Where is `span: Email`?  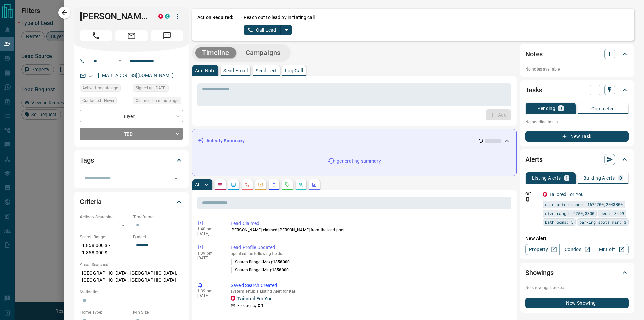
span: Email is located at coordinates (132, 36).